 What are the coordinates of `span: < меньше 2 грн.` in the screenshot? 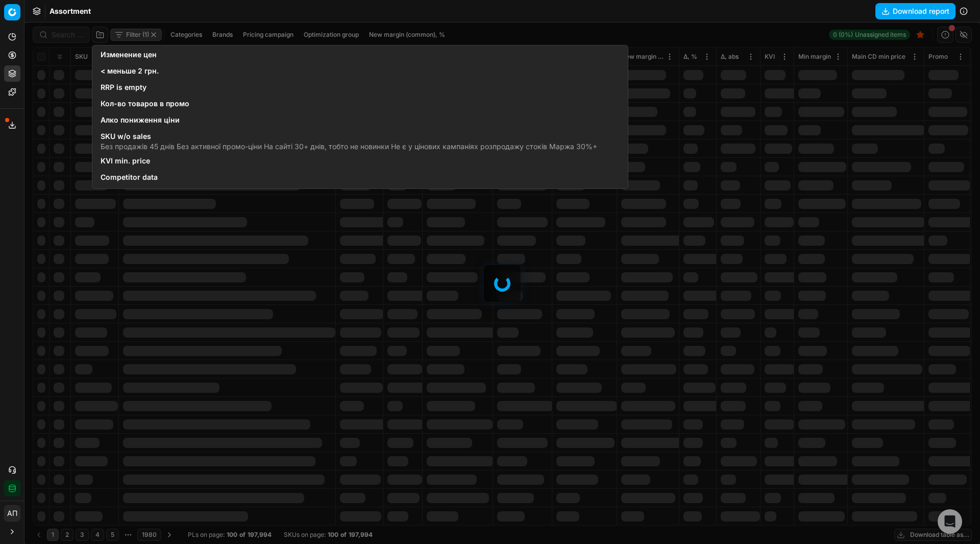 It's located at (130, 71).